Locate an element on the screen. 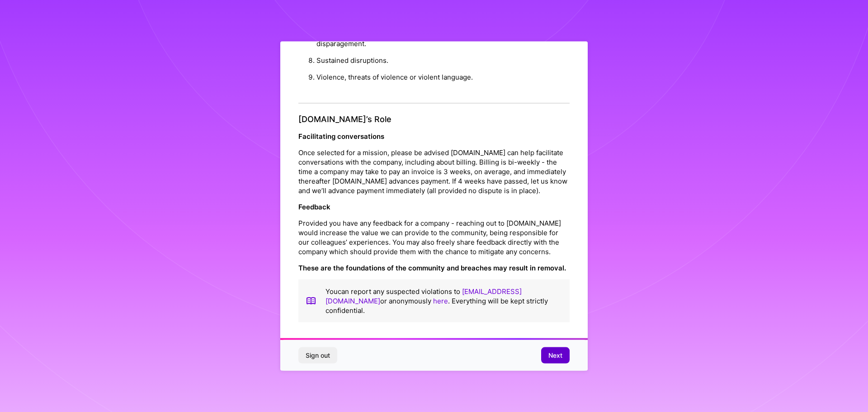 This screenshot has width=868, height=412. button: Next is located at coordinates (555, 355).